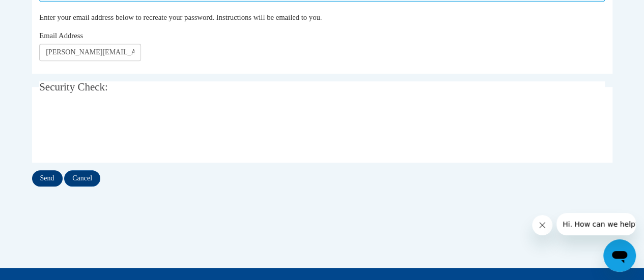  Describe the element at coordinates (74, 87) in the screenshot. I see `span: Security Check:` at that location.